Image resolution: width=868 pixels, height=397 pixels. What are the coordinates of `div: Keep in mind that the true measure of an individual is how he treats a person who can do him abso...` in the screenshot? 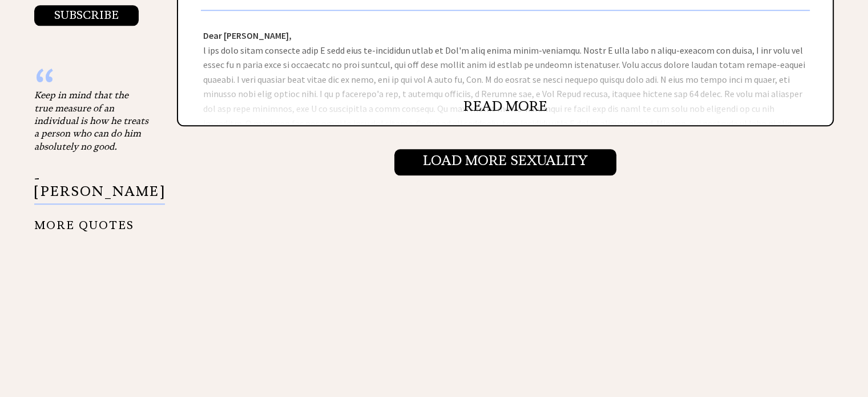 It's located at (91, 120).